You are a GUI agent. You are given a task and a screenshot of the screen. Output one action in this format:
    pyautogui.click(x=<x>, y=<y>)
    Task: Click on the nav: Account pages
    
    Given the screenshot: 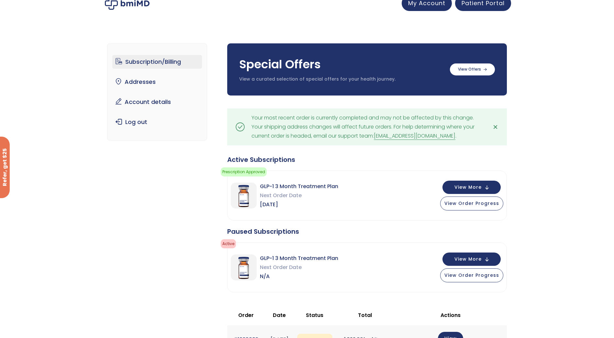 What is the action you would take?
    pyautogui.click(x=157, y=92)
    